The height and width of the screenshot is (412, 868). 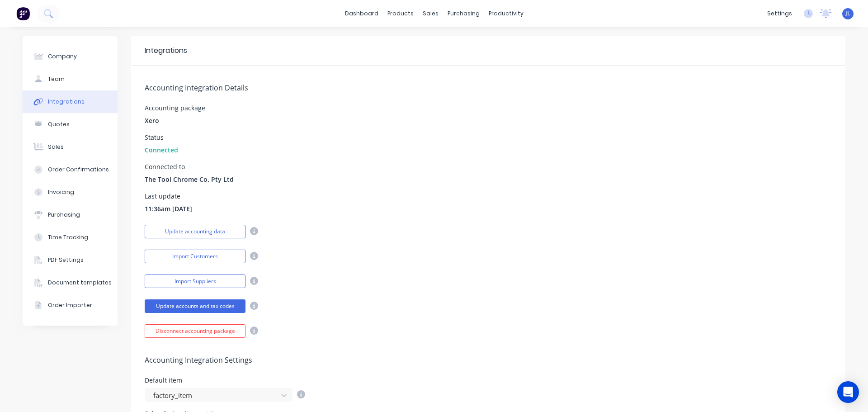 What do you see at coordinates (488, 360) in the screenshot?
I see `h5: Accounting Integration Settings` at bounding box center [488, 360].